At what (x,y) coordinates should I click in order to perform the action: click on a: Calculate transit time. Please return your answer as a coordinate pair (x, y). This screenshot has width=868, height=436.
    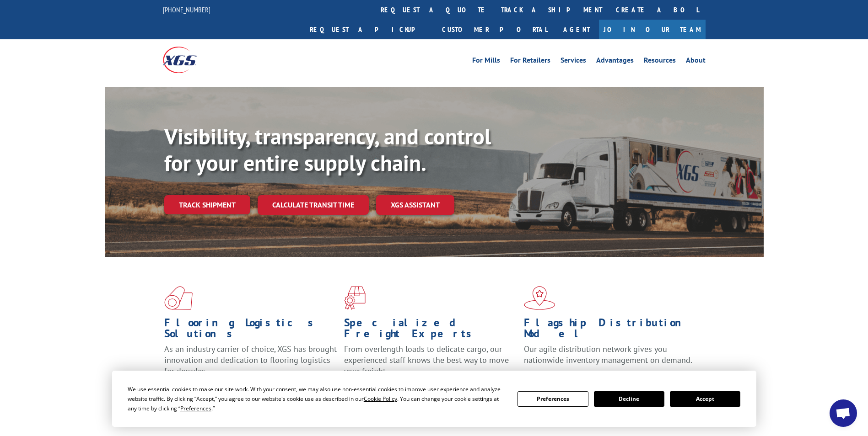
    Looking at the image, I should click on (313, 205).